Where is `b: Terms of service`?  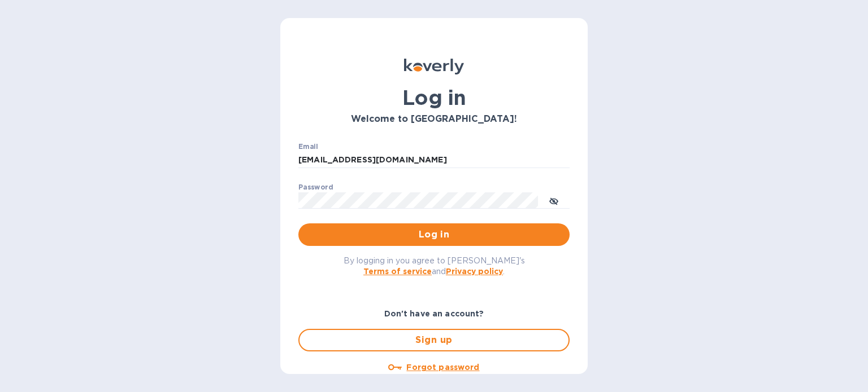
b: Terms of service is located at coordinates (397, 271).